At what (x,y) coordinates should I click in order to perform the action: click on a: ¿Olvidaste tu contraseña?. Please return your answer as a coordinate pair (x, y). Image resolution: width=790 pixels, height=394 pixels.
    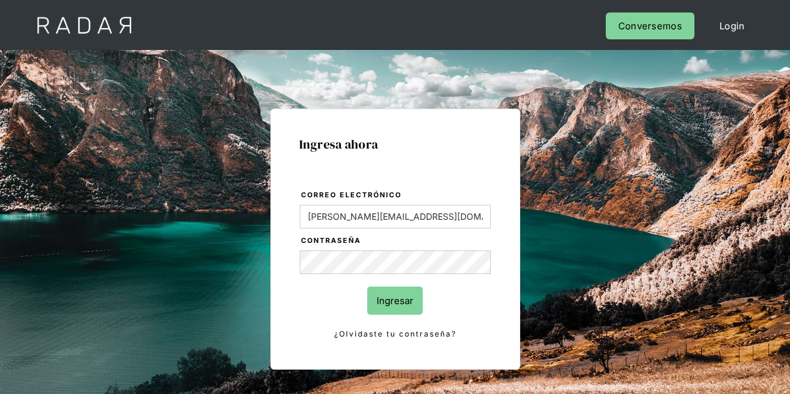
    Looking at the image, I should click on (395, 334).